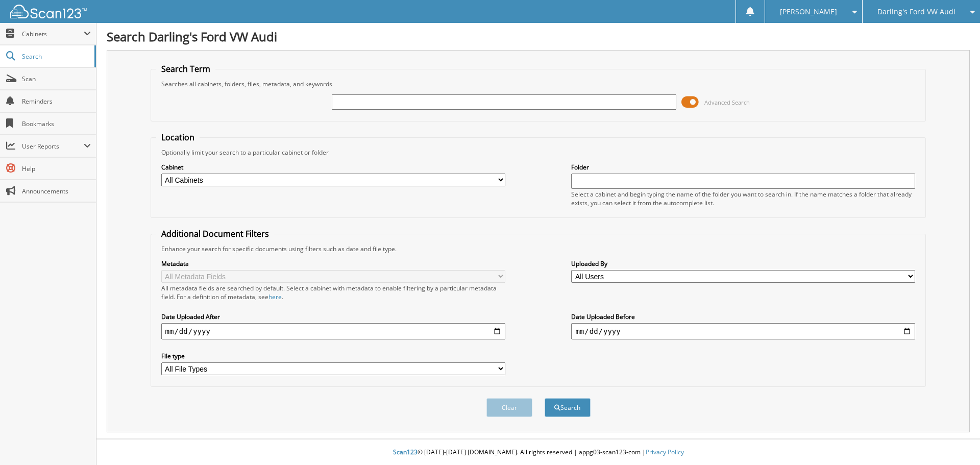 This screenshot has width=980, height=465. I want to click on button: Search, so click(567, 407).